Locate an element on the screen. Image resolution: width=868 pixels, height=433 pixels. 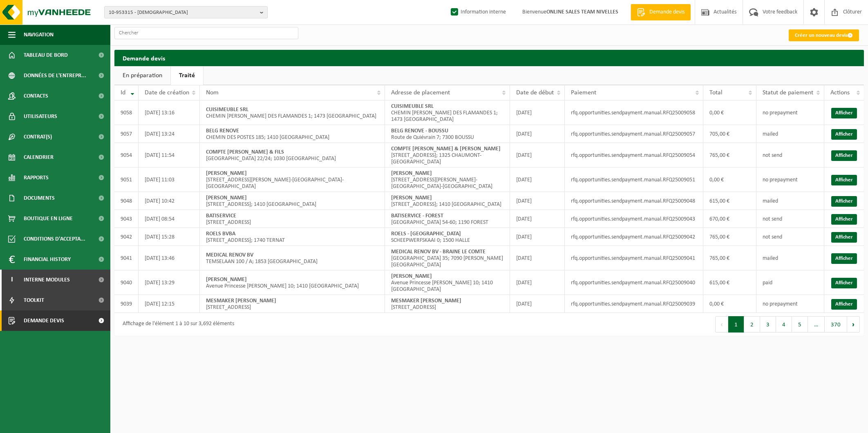
span: Total is located at coordinates (716, 93).